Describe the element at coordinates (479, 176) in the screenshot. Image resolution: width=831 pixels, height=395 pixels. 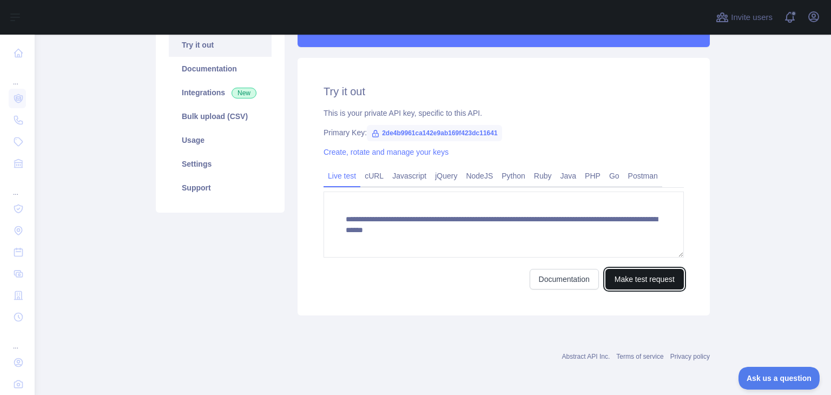
I see `a: NodeJS` at that location.